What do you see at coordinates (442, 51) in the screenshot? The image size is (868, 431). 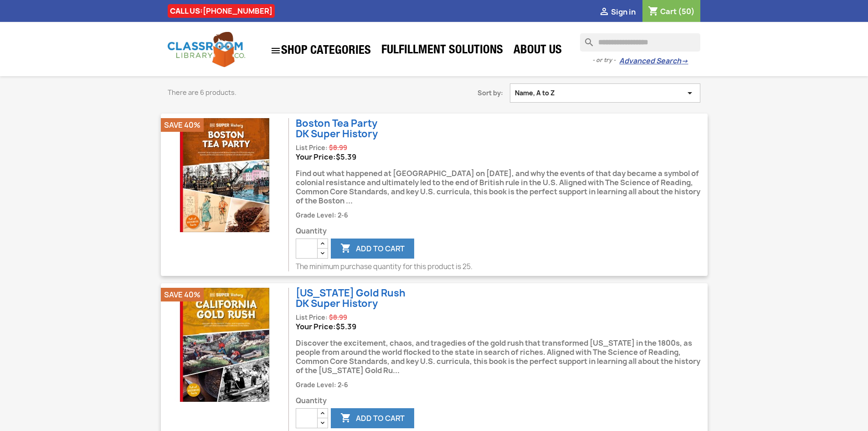 I see `a: Fulfillment Solutions` at bounding box center [442, 51].